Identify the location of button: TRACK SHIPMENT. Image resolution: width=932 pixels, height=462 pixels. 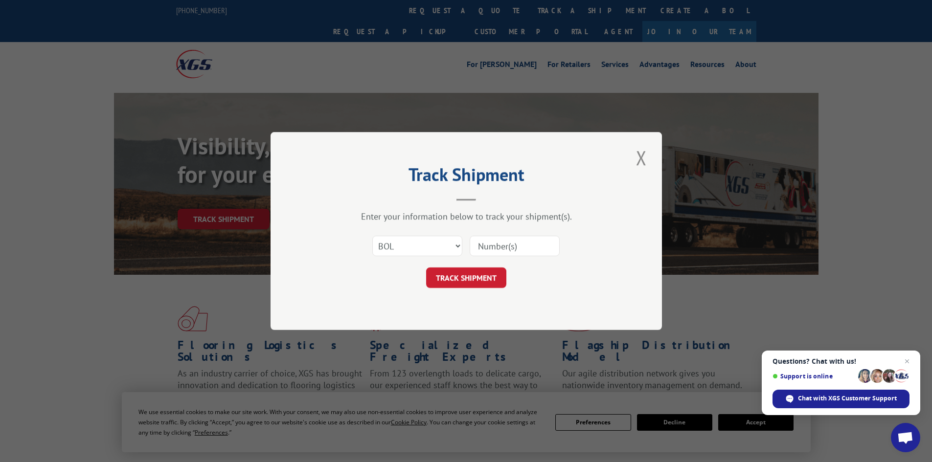
(466, 278).